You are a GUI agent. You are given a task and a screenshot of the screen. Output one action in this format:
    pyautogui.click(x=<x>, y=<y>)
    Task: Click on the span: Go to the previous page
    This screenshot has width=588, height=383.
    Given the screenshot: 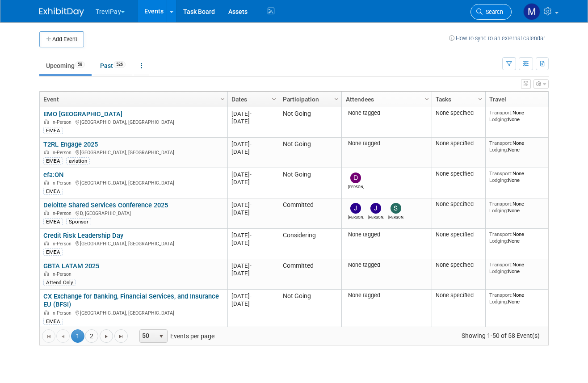 What is the action you would take?
    pyautogui.click(x=63, y=337)
    